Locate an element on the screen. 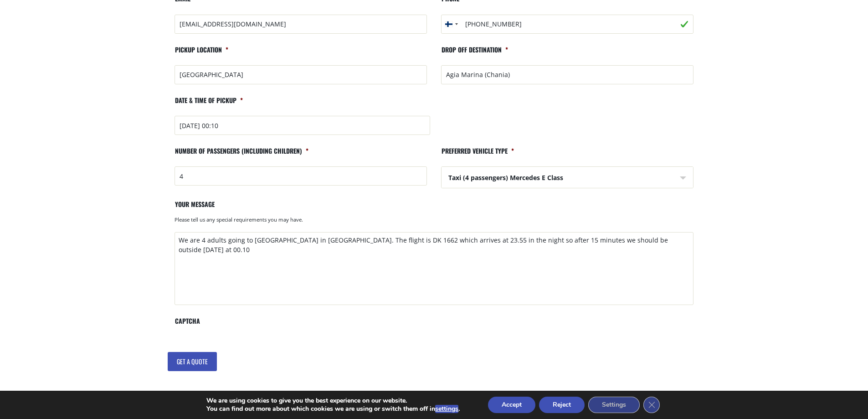  button: Reject is located at coordinates (562, 405).